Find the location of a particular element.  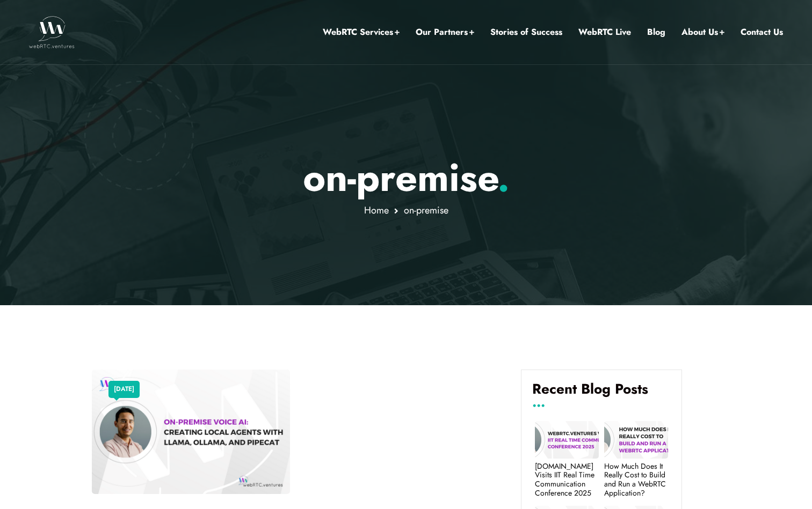

a: WebRTC Services is located at coordinates (361, 32).